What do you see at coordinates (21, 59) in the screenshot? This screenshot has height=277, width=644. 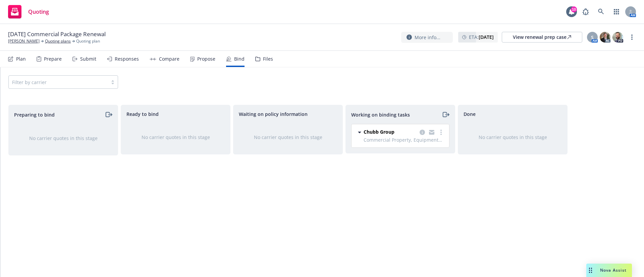 I see `div: Plan` at bounding box center [21, 59].